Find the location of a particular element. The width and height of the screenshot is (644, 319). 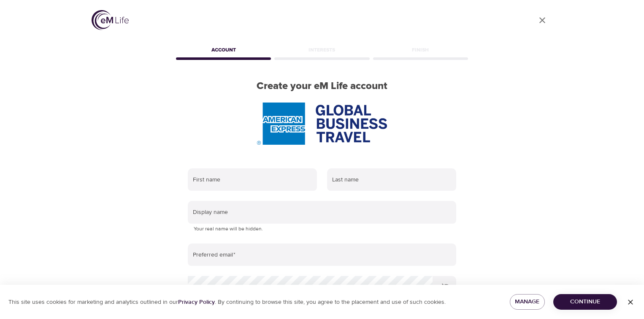

span: Continue is located at coordinates (585, 302).